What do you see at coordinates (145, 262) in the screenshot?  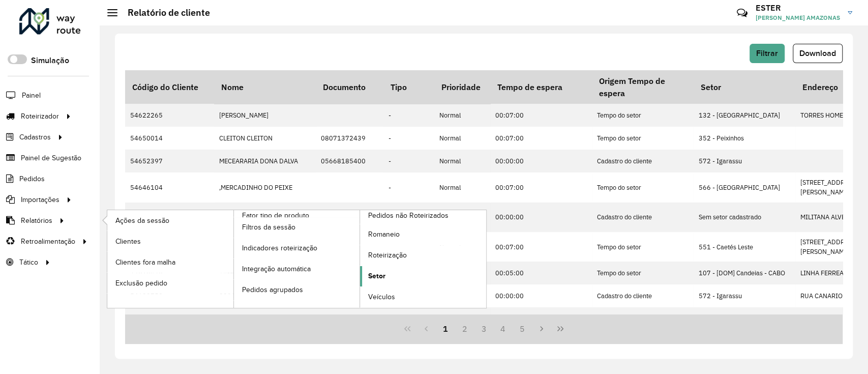 I see `span: Clientes fora malha` at bounding box center [145, 262].